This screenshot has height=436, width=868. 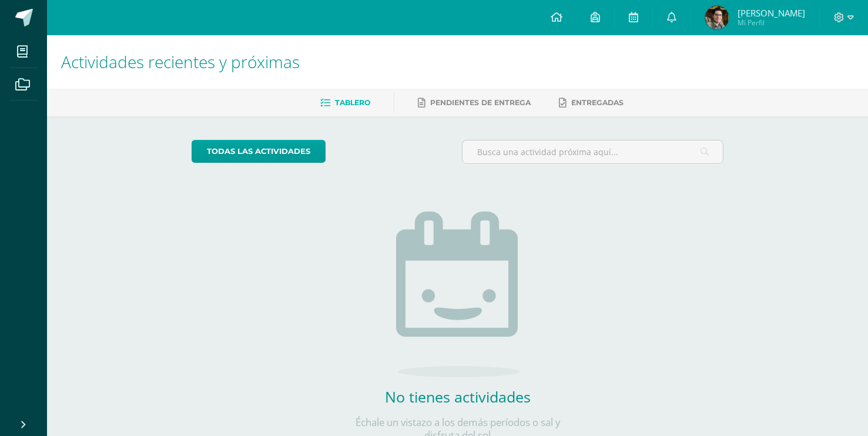 I want to click on span: Entregadas, so click(x=597, y=102).